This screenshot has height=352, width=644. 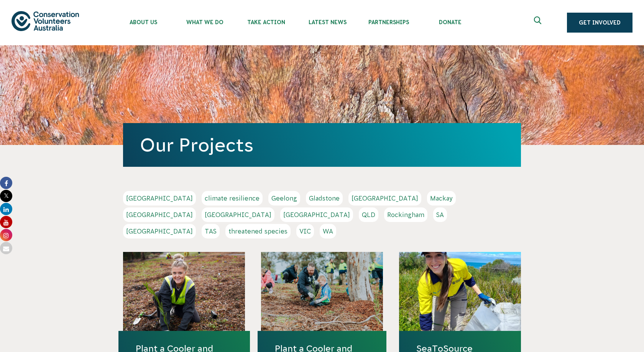 What do you see at coordinates (45, 21) in the screenshot?
I see `img: logo.svg` at bounding box center [45, 21].